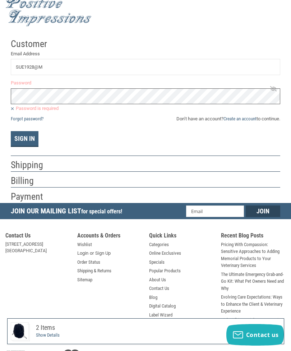  Describe the element at coordinates (165, 271) in the screenshot. I see `a: Popular Products` at that location.